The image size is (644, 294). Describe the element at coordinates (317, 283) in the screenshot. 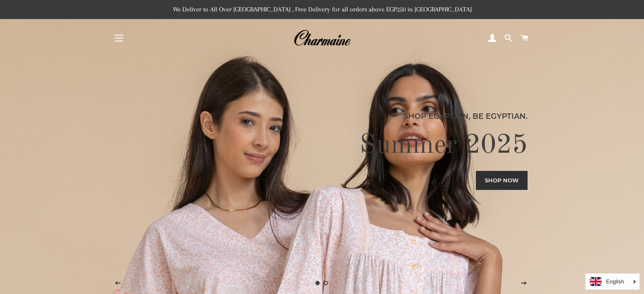

I see `a: Slide 1, current` at that location.